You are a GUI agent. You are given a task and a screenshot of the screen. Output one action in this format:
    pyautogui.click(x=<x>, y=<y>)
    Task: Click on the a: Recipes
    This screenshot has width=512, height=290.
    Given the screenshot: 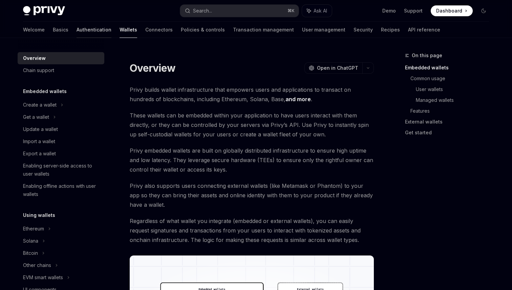 What is the action you would take?
    pyautogui.click(x=391, y=30)
    